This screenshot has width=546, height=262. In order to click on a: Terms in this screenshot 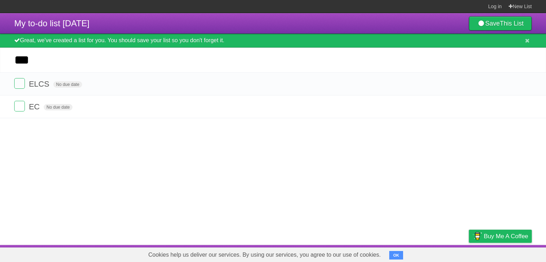, I will do `click(443, 254)`.